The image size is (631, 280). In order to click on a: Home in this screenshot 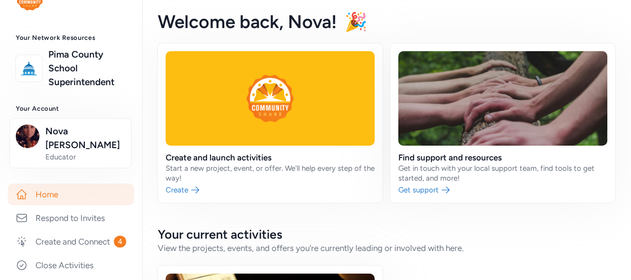, I will do `click(71, 195)`.